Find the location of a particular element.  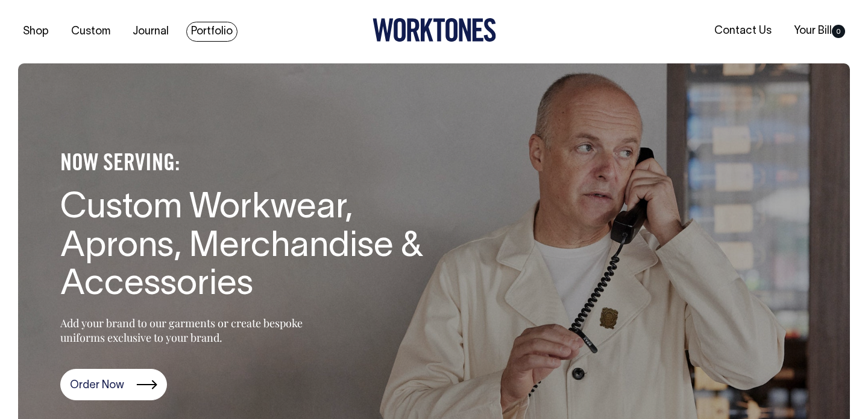

a: Contact Us is located at coordinates (743, 31).